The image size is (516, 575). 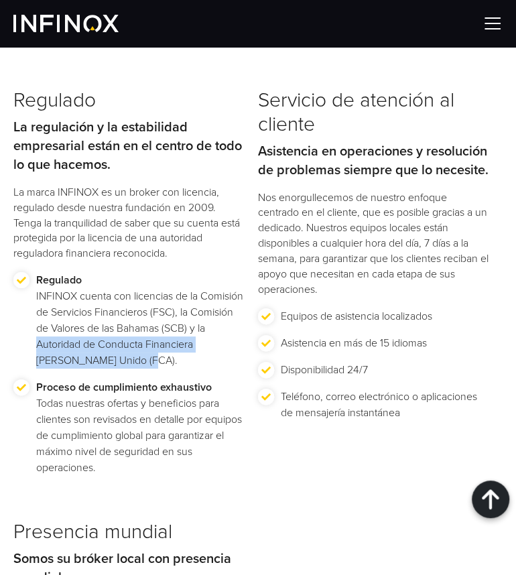 I want to click on strong: Proceso de cumplimiento exhaustivo, so click(x=124, y=387).